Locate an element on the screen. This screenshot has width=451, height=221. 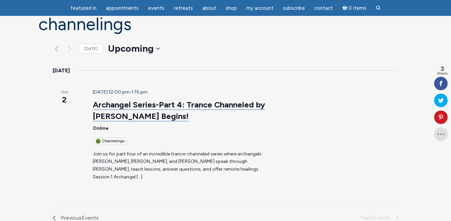
a: Events is located at coordinates (156, 8).